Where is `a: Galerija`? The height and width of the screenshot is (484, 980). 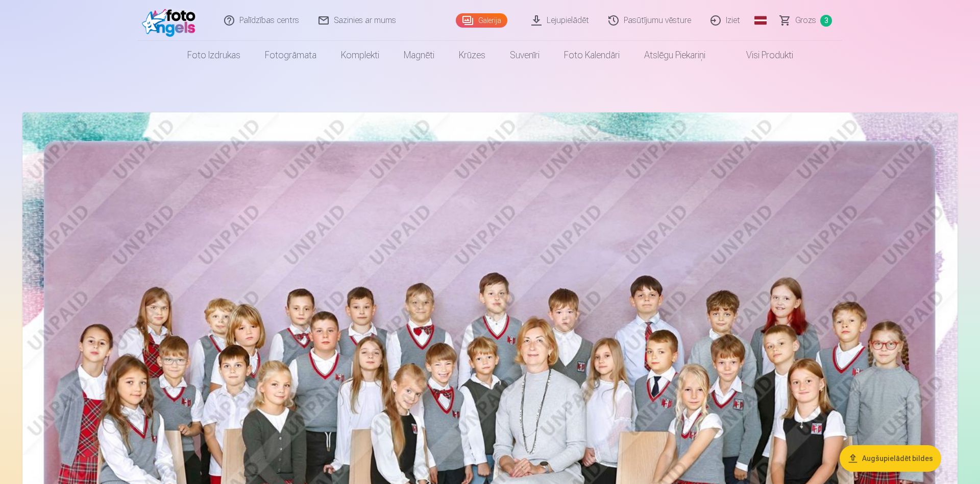
a: Galerija is located at coordinates (482, 20).